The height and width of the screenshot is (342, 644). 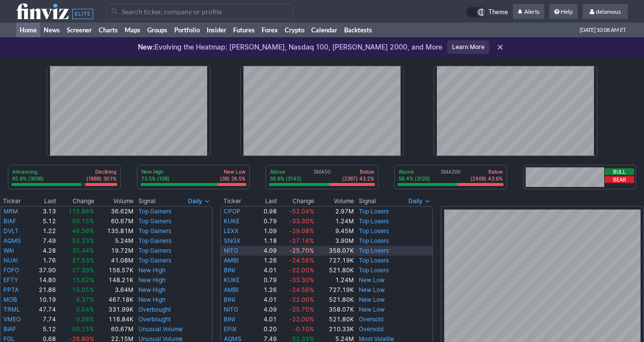 What do you see at coordinates (115, 280) in the screenshot?
I see `td: 148.21K` at bounding box center [115, 280].